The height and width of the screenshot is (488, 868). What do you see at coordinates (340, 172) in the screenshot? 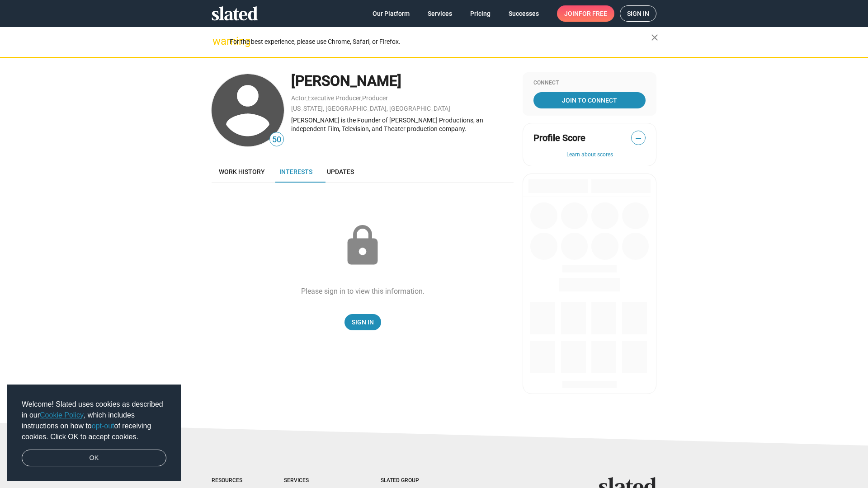
I see `span: Updates` at bounding box center [340, 172].